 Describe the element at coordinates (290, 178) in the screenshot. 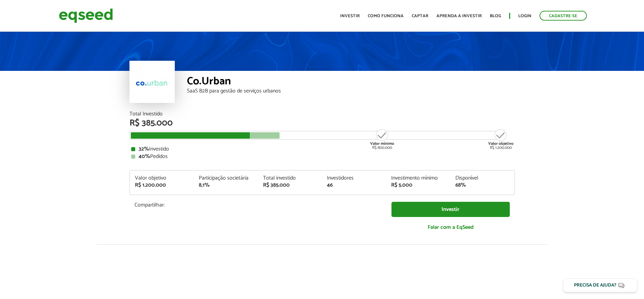

I see `div: Total investido` at that location.